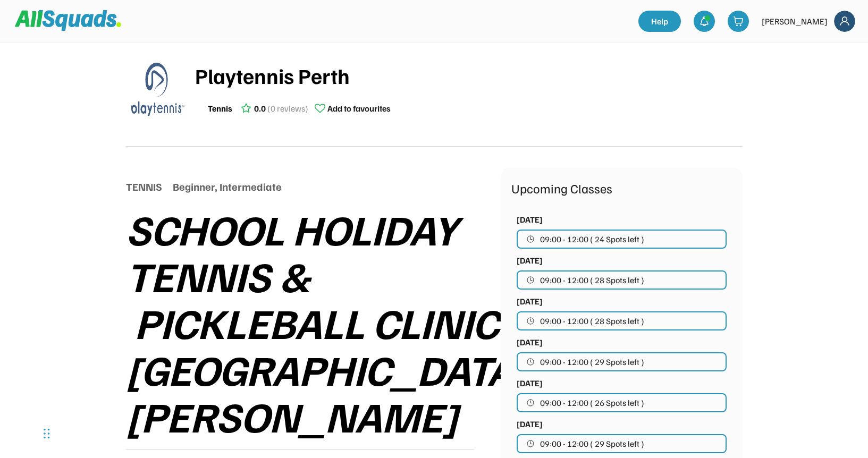  Describe the element at coordinates (359, 109) in the screenshot. I see `div: Add to favourites` at that location.